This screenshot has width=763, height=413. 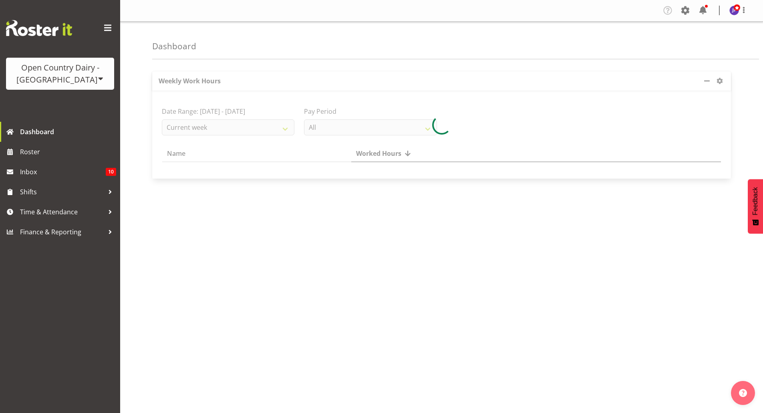 What do you see at coordinates (63, 172) in the screenshot?
I see `span: Inbox` at bounding box center [63, 172].